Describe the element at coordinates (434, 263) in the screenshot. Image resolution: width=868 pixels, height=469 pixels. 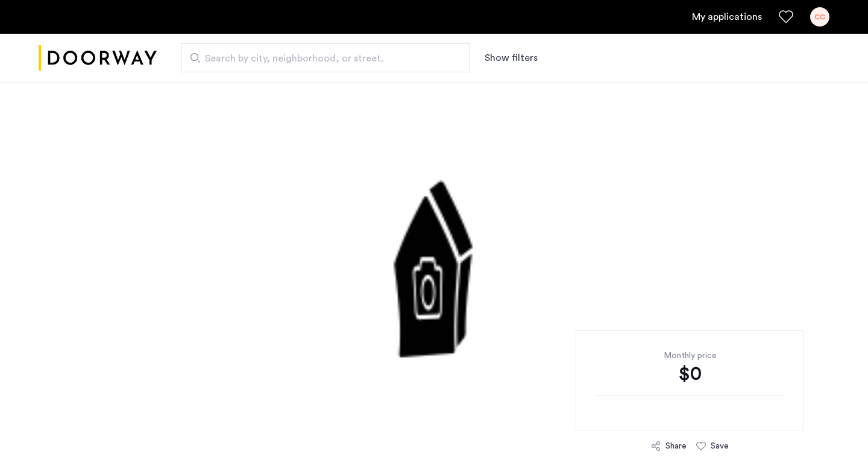
I see `img: 2.gif` at that location.